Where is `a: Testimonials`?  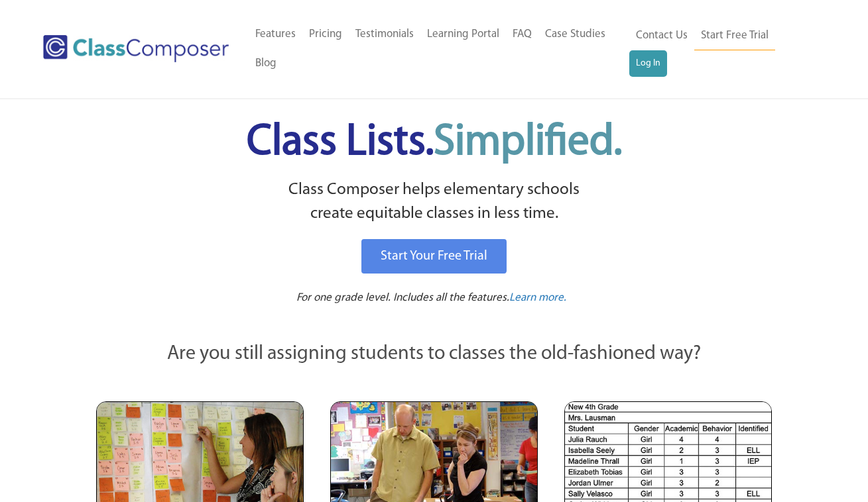
a: Testimonials is located at coordinates (384, 35).